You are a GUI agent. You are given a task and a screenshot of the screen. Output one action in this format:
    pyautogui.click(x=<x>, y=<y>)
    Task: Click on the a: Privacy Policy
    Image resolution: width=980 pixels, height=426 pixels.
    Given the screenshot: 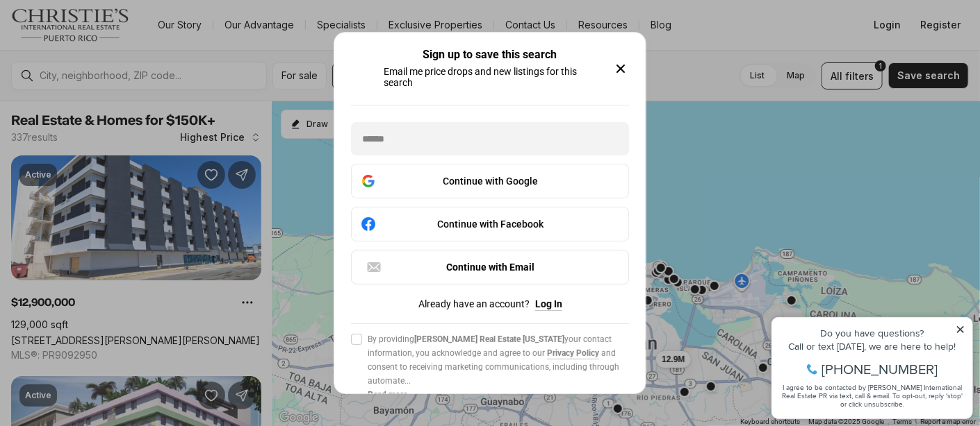 What is the action you would take?
    pyautogui.click(x=573, y=353)
    